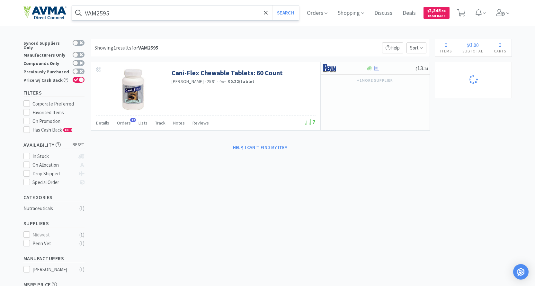  I want to click on div: Open Intercom Messenger, so click(521, 272).